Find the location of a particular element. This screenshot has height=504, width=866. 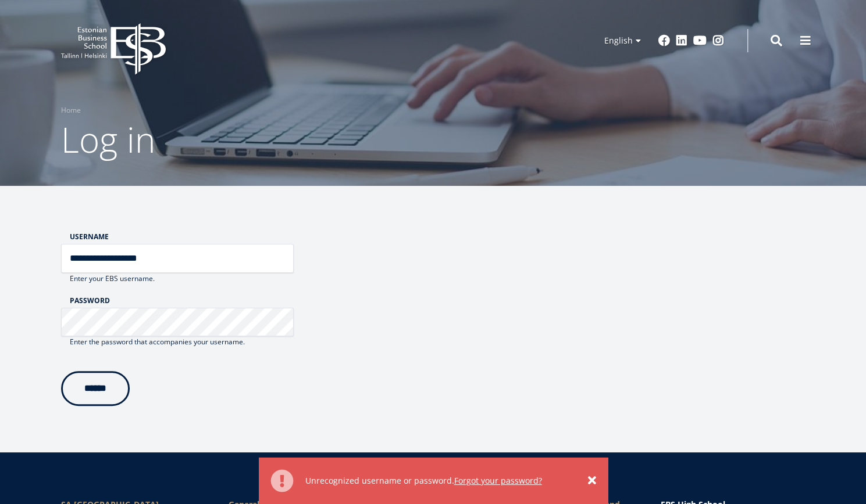

label: Password is located at coordinates (181, 300).